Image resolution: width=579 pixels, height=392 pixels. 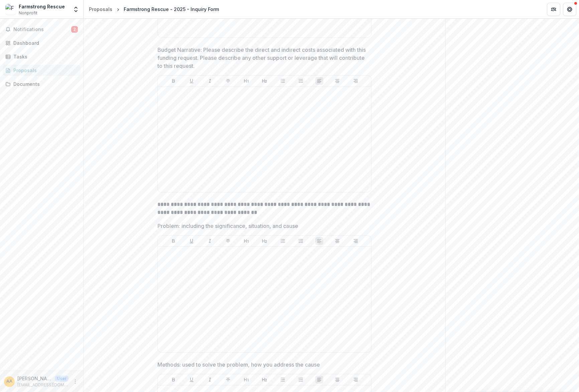 I want to click on button: Partners, so click(x=554, y=10).